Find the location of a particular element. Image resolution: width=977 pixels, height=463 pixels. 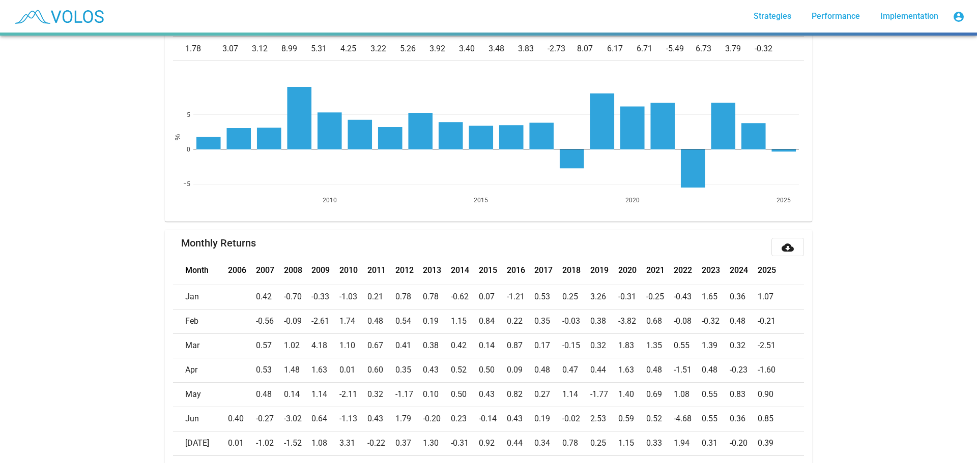

th: 2010 is located at coordinates (353, 271).